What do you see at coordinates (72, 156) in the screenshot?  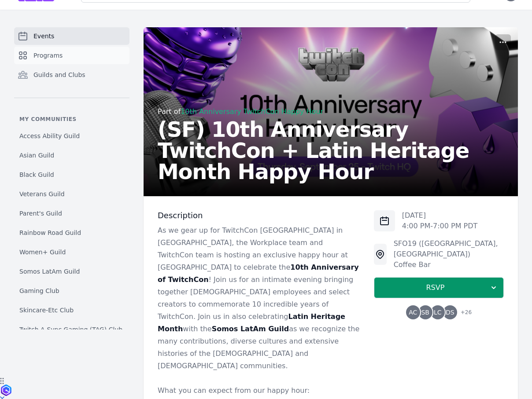 I see `a: Asian Guild` at bounding box center [72, 156].